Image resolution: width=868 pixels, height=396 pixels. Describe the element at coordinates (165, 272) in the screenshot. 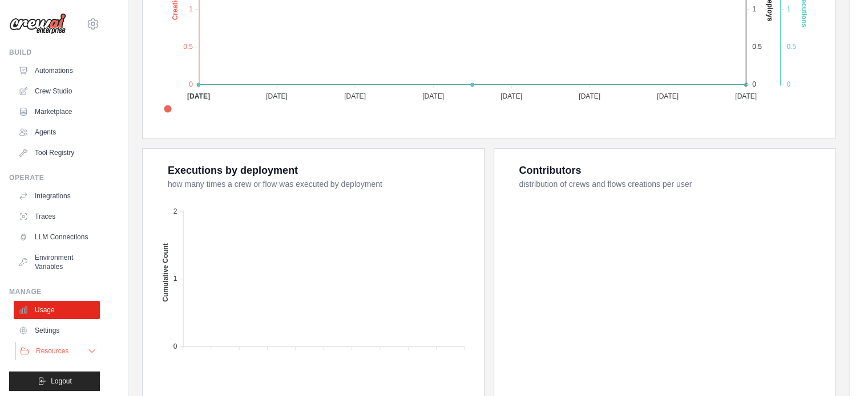

I see `text: Cumulative Count` at that location.